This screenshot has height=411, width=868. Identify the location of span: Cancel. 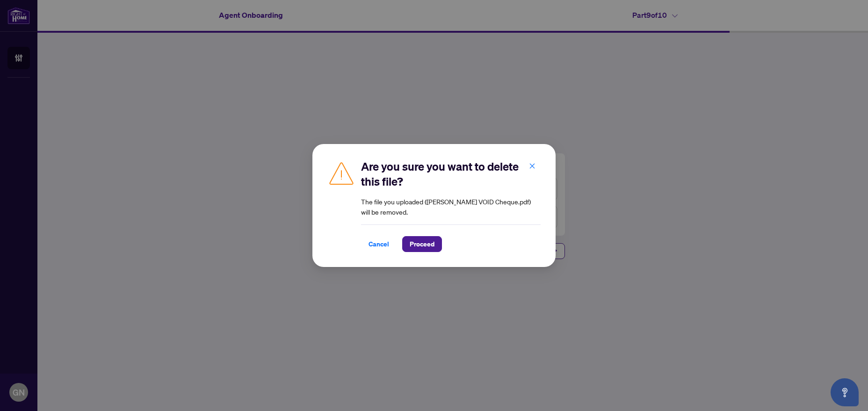
(379, 244).